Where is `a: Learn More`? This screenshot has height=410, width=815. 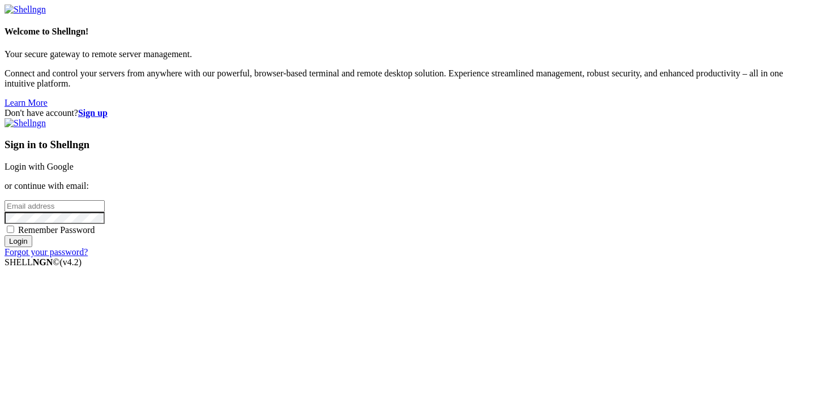 a: Learn More is located at coordinates (26, 102).